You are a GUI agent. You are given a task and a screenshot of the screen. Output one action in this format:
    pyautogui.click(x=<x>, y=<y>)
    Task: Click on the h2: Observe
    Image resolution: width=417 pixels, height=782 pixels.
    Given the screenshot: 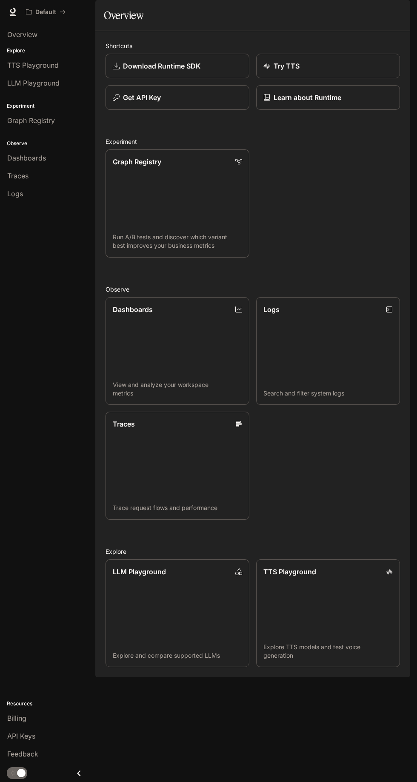 What is the action you would take?
    pyautogui.click(x=253, y=289)
    